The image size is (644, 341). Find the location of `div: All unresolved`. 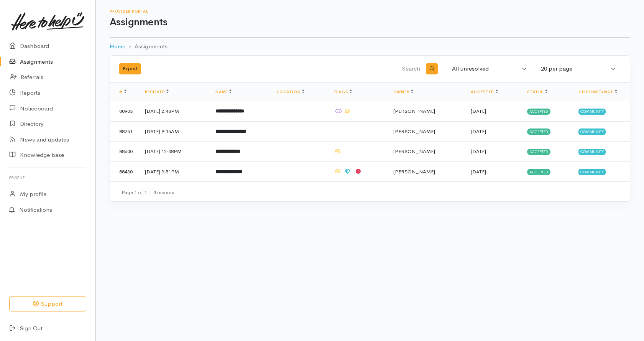

div: All unresolved is located at coordinates (486, 69).